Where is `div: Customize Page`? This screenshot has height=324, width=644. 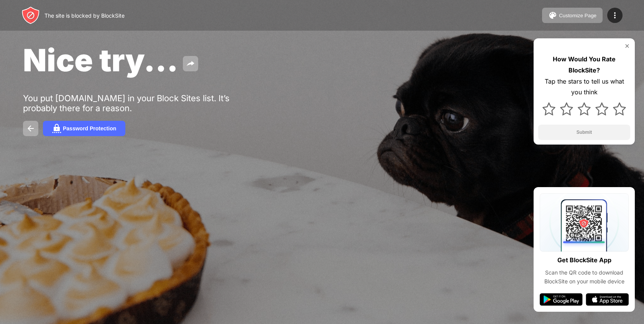
div: Customize Page is located at coordinates (578, 15).